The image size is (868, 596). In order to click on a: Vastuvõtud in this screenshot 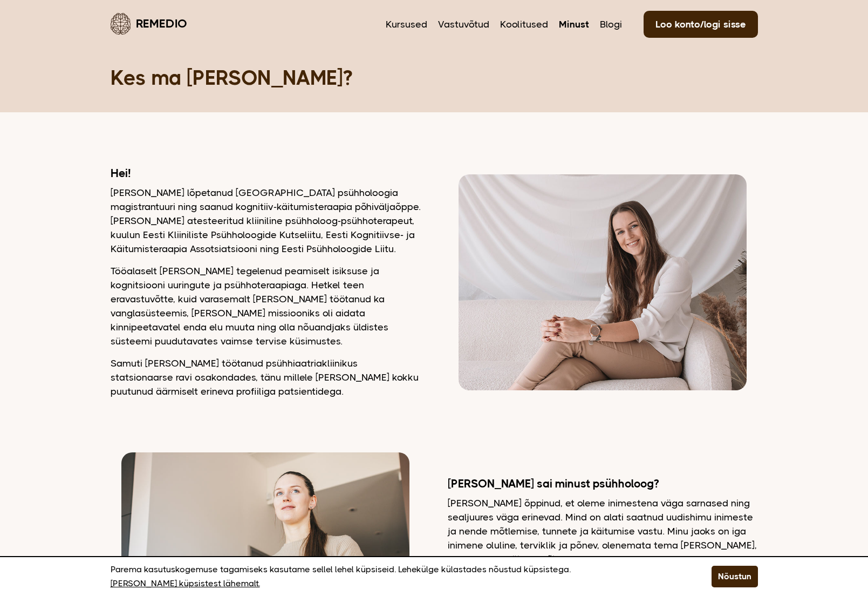, I will do `click(463, 24)`.